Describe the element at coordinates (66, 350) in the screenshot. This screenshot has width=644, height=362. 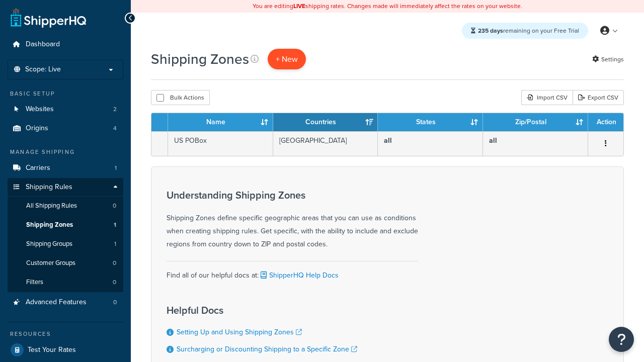
I see `li: Test Your Rates` at that location.